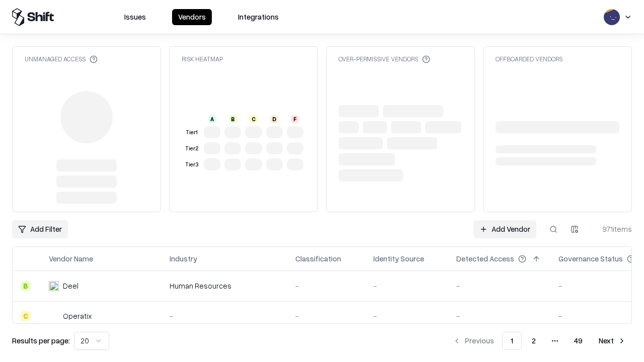 Image resolution: width=644 pixels, height=362 pixels. What do you see at coordinates (61, 59) in the screenshot?
I see `div: Unmanaged Access` at bounding box center [61, 59].